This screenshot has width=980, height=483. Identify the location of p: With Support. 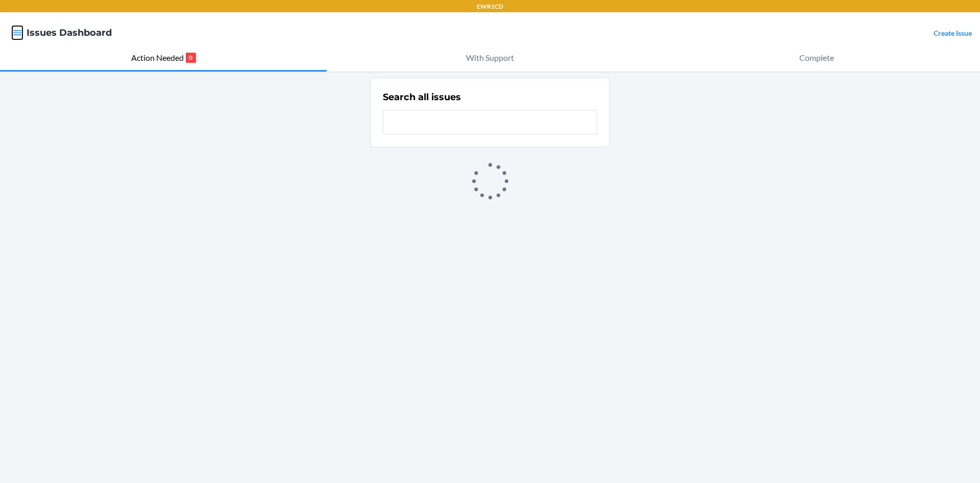
(490, 58).